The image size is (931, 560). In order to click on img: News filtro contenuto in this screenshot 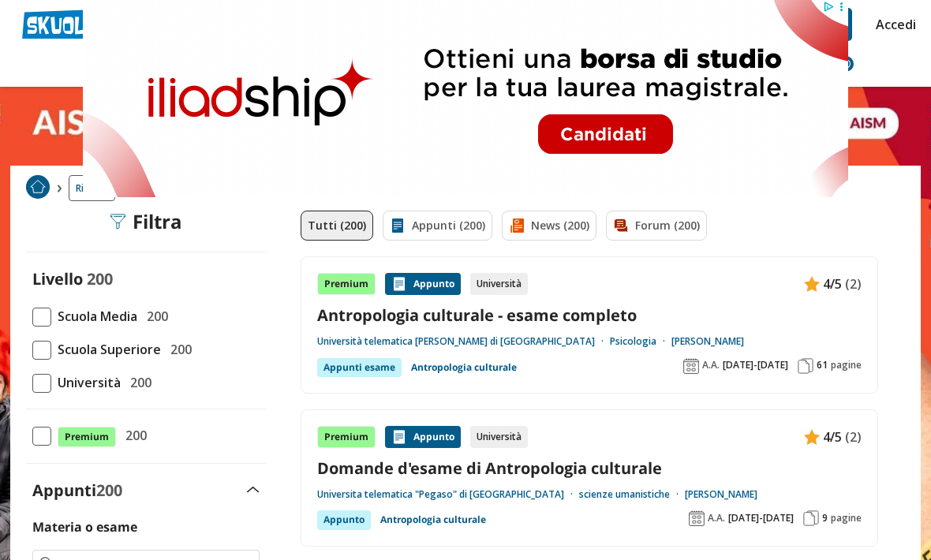, I will do `click(517, 226)`.